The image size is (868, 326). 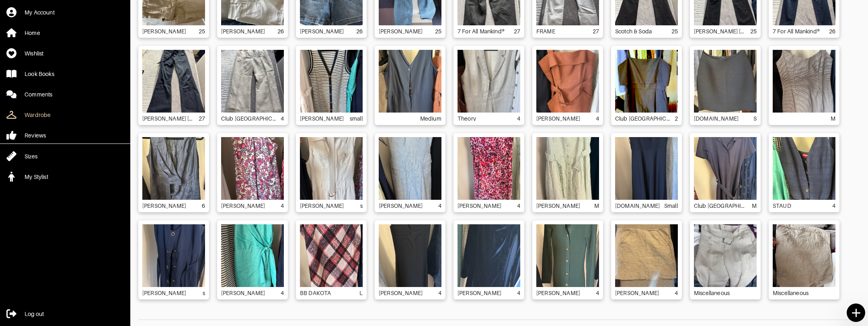 What do you see at coordinates (34, 53) in the screenshot?
I see `div: Wishlist` at bounding box center [34, 53].